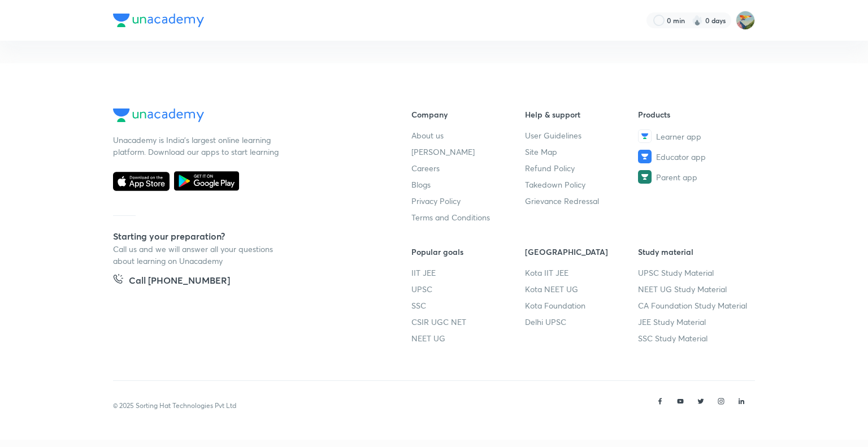  I want to click on h5: Starting your preparation?, so click(244, 236).